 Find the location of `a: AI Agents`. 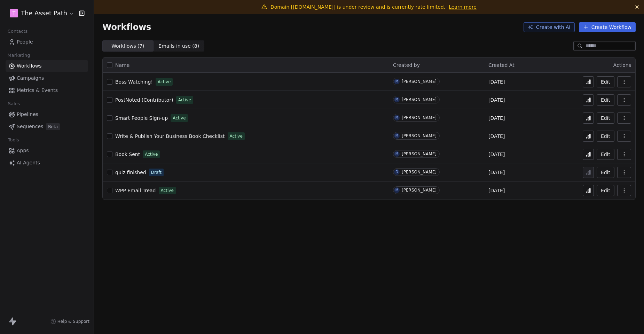

a: AI Agents is located at coordinates (47, 163).